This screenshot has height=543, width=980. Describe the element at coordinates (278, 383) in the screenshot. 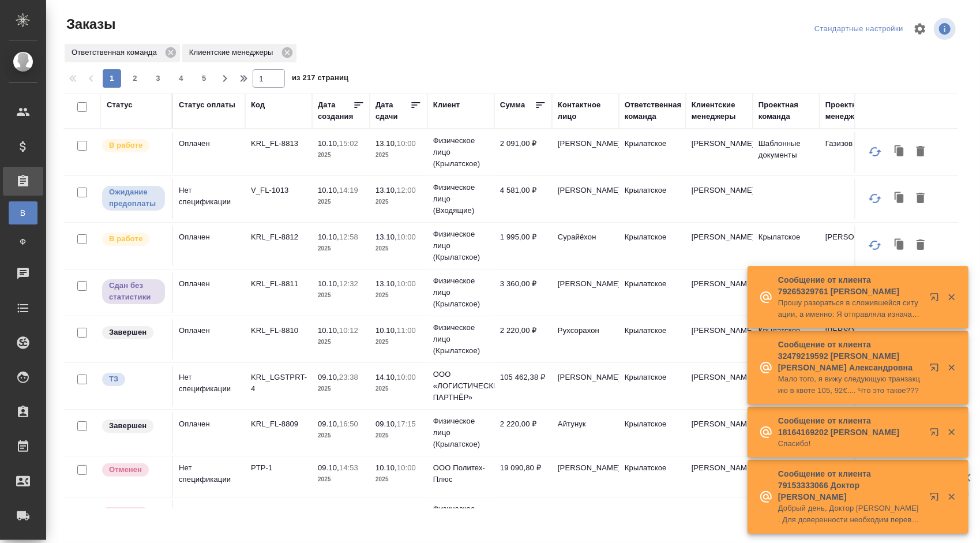

I see `p: KRL_LGSTPRT-4` at that location.